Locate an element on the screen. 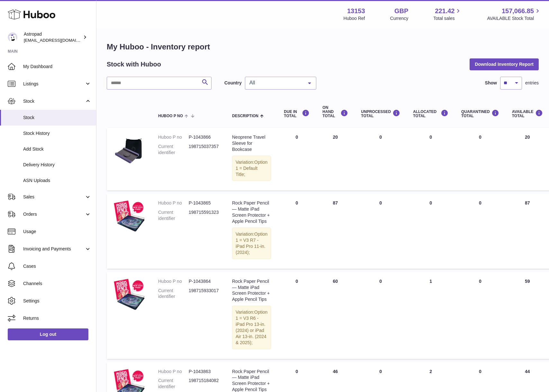 The width and height of the screenshot is (549, 392). span: ASN Uploads is located at coordinates (57, 181).